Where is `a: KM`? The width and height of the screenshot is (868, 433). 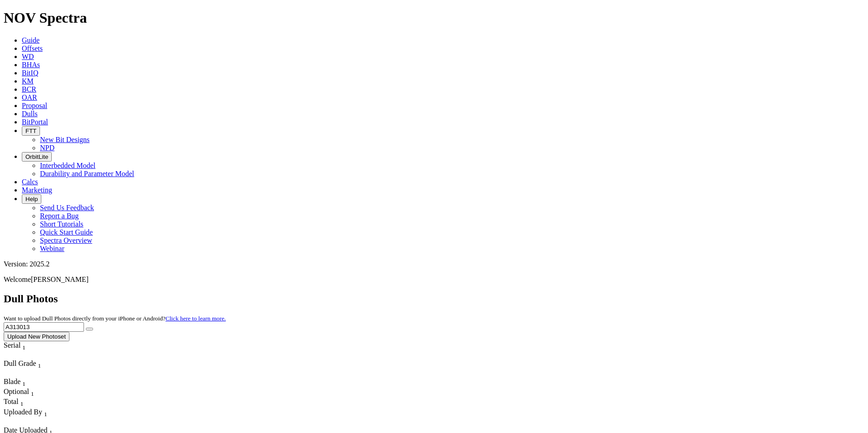 a: KM is located at coordinates (28, 80).